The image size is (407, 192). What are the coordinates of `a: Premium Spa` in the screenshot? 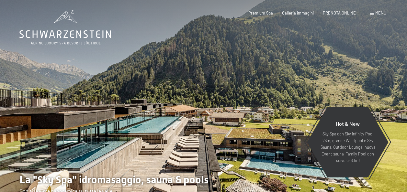 It's located at (260, 13).